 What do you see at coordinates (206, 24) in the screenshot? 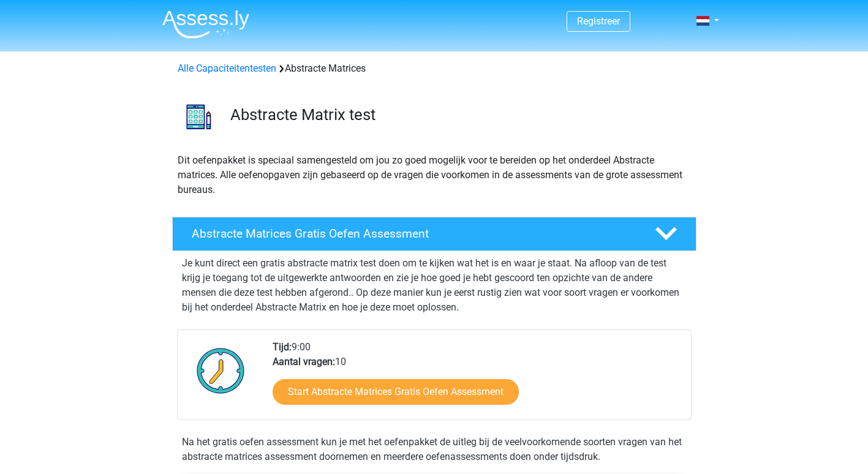
I see `img: Assessly` at bounding box center [206, 24].